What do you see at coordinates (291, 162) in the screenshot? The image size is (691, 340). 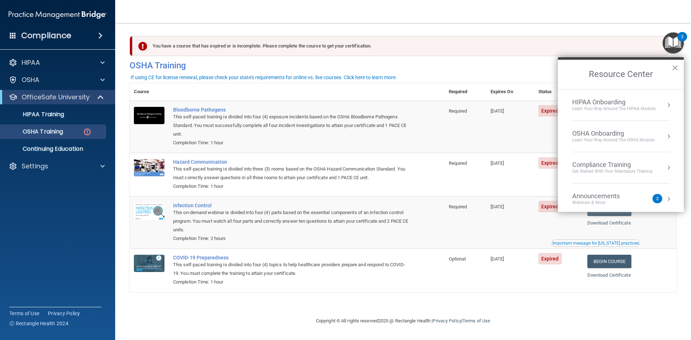 I see `div: Hazard Communication` at bounding box center [291, 162].